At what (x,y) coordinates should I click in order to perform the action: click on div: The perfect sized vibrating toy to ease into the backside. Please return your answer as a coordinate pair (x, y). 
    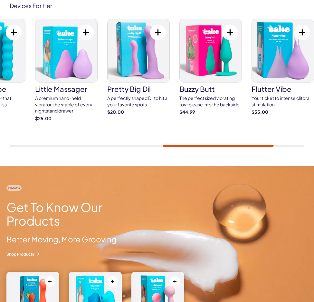
    Looking at the image, I should click on (211, 101).